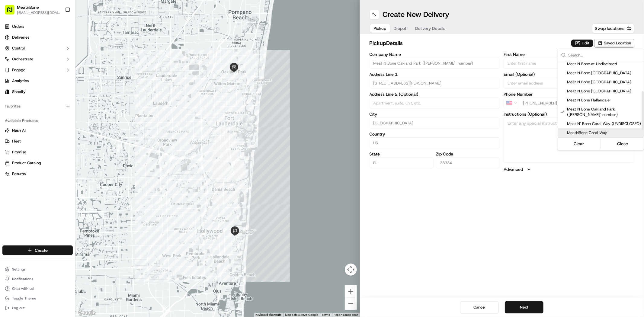 This screenshot has height=317, width=644. I want to click on button: Clear, so click(579, 143).